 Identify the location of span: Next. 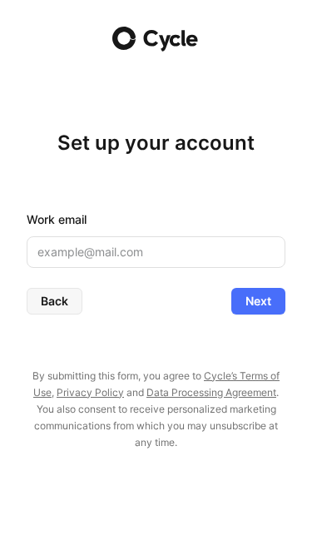
(258, 301).